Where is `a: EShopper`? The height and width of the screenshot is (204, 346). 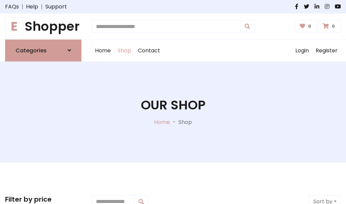
a: EShopper is located at coordinates (43, 26).